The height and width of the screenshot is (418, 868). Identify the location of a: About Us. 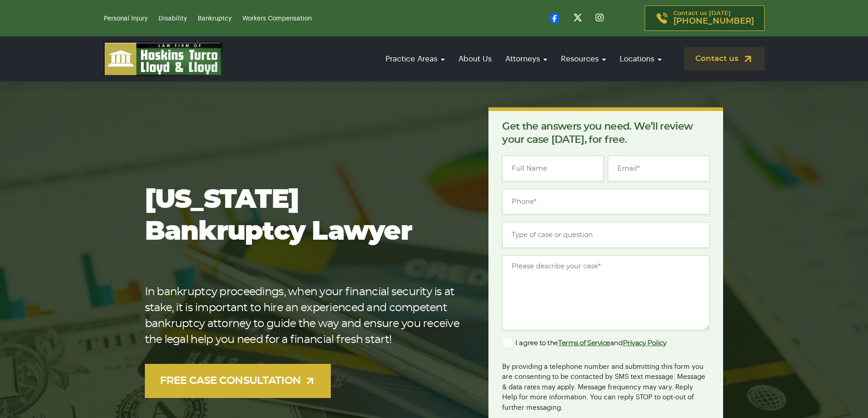
(474, 59).